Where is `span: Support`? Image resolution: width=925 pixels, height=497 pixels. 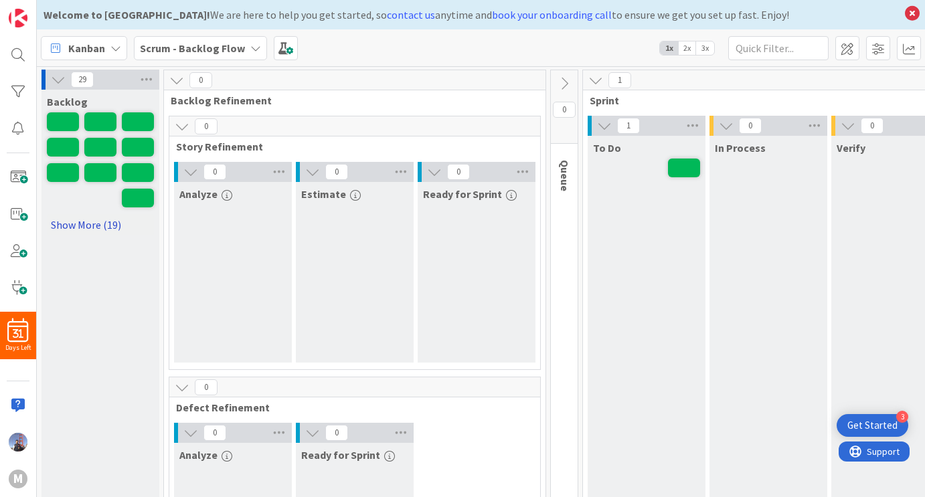
span: Support is located at coordinates (44, 10).